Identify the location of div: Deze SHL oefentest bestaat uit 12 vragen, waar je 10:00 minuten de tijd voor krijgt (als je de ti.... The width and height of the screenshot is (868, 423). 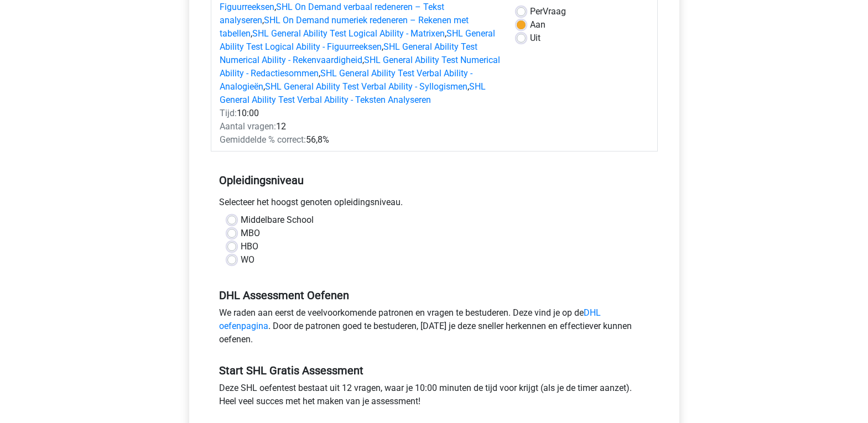
(434, 397).